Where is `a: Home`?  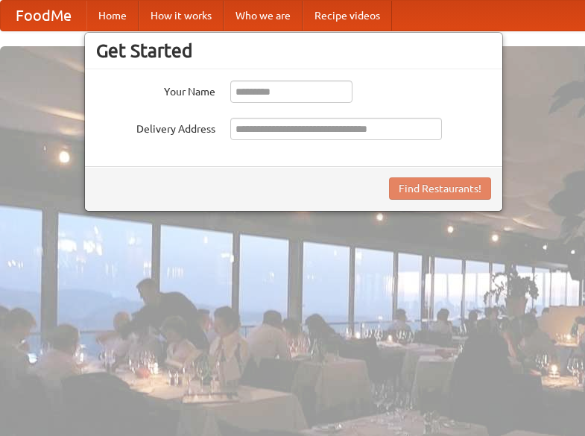
a: Home is located at coordinates (113, 16).